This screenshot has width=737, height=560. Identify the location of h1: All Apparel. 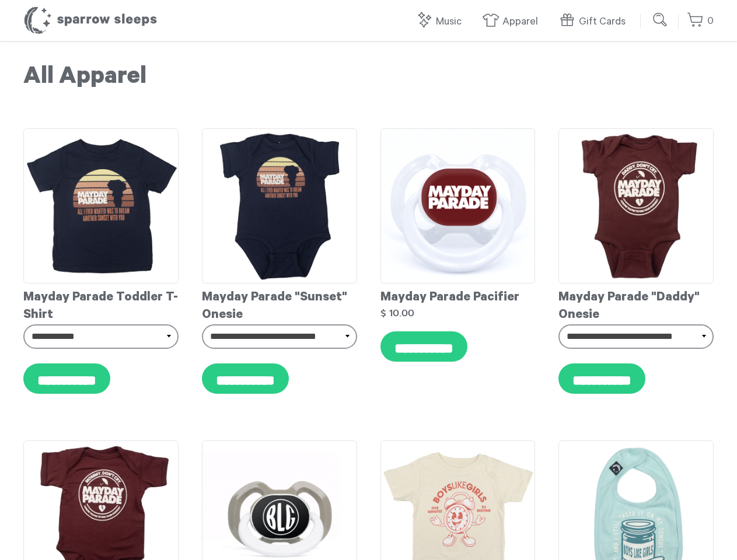
(368, 79).